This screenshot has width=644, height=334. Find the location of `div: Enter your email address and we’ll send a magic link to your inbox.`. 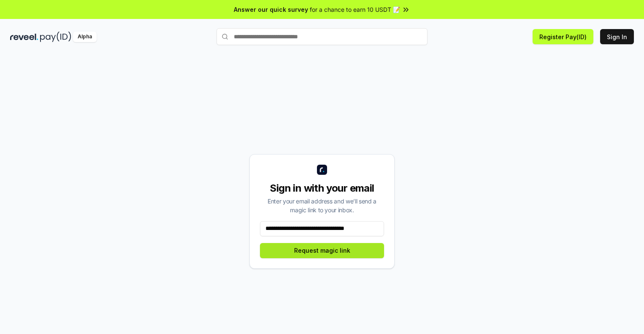

div: Enter your email address and we’ll send a magic link to your inbox. is located at coordinates (322, 206).